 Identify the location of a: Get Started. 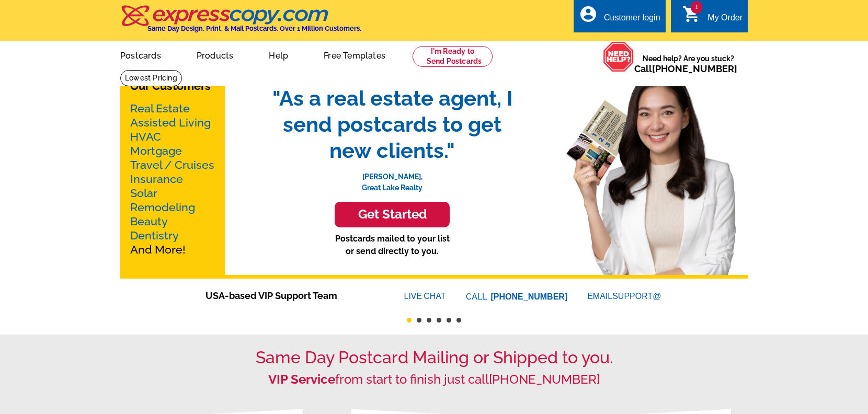
(392, 214).